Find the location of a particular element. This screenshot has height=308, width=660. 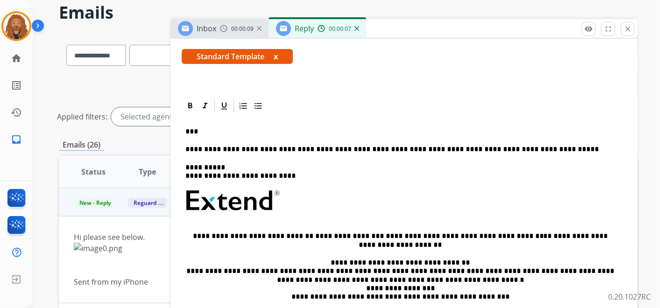

mat-icon: fullscreen is located at coordinates (608, 29).